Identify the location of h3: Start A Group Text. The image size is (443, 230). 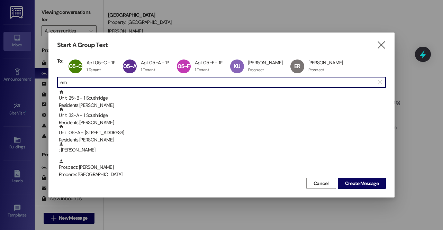
(82, 45).